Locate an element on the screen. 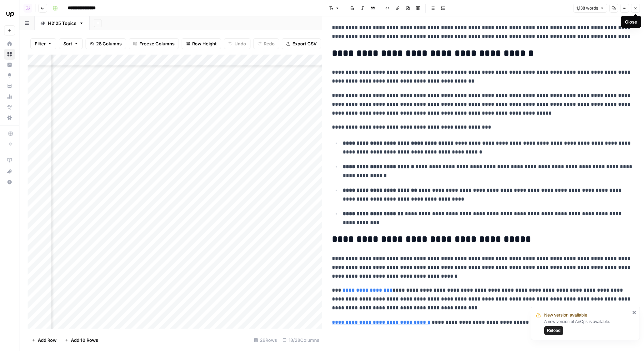  div: 29 Rows is located at coordinates (266, 340).